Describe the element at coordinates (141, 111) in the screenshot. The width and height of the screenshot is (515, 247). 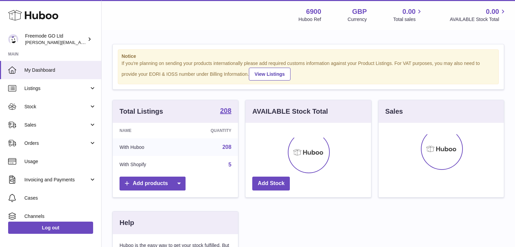
I see `h3: Total Listings` at that location.